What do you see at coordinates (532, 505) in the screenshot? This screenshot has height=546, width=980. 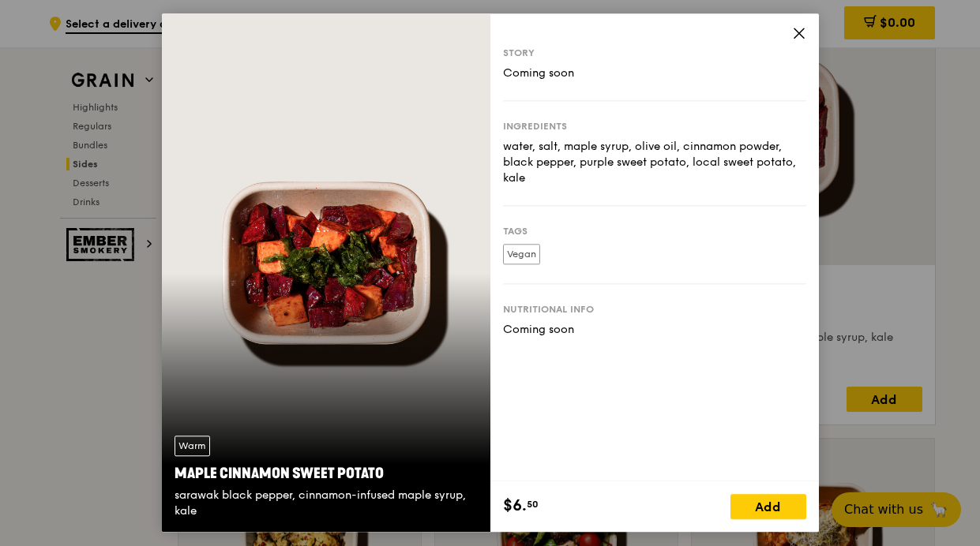 I see `span: 50` at bounding box center [532, 505].